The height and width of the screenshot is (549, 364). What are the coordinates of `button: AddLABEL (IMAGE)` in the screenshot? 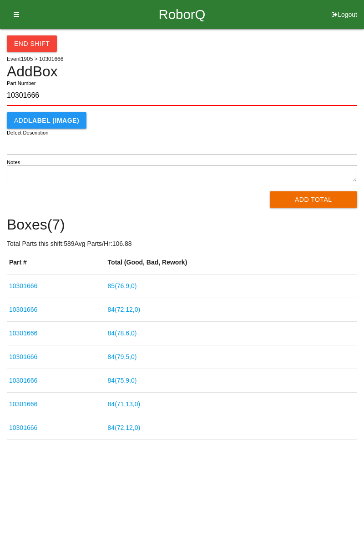 It's located at (46, 120).